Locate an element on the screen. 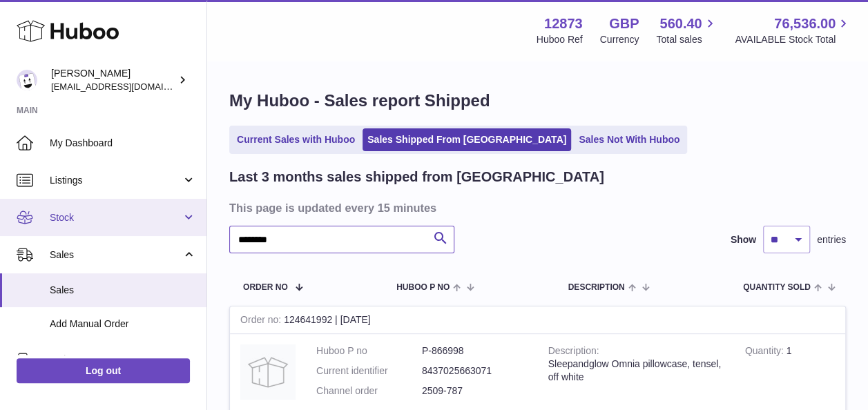 Image resolution: width=868 pixels, height=410 pixels. dd: P-866998 is located at coordinates (474, 351).